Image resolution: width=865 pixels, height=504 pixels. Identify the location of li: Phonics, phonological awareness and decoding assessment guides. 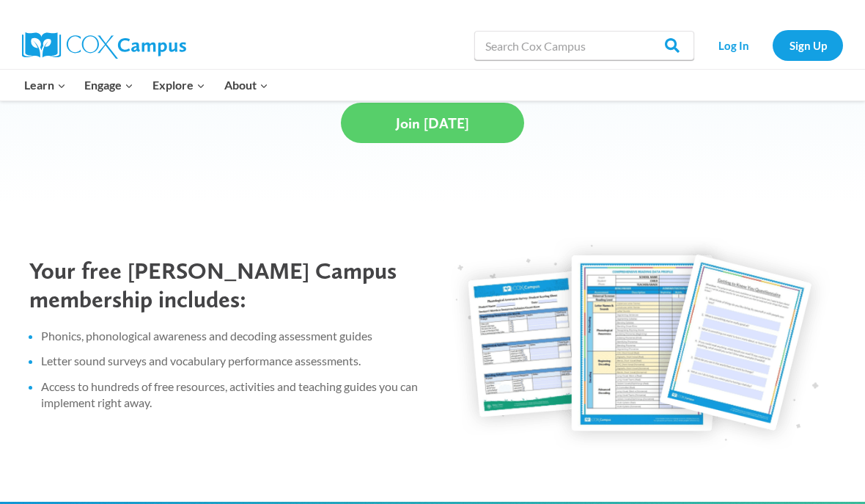
(229, 336).